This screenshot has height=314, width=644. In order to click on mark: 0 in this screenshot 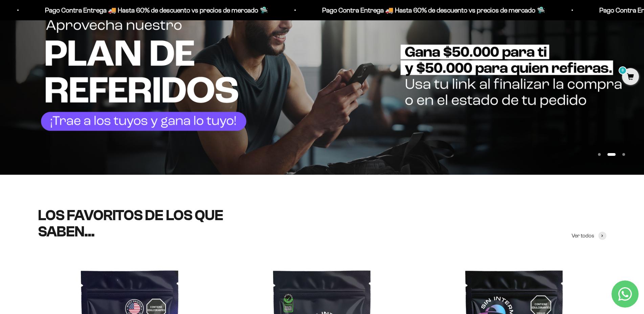, I will do `click(623, 71)`.